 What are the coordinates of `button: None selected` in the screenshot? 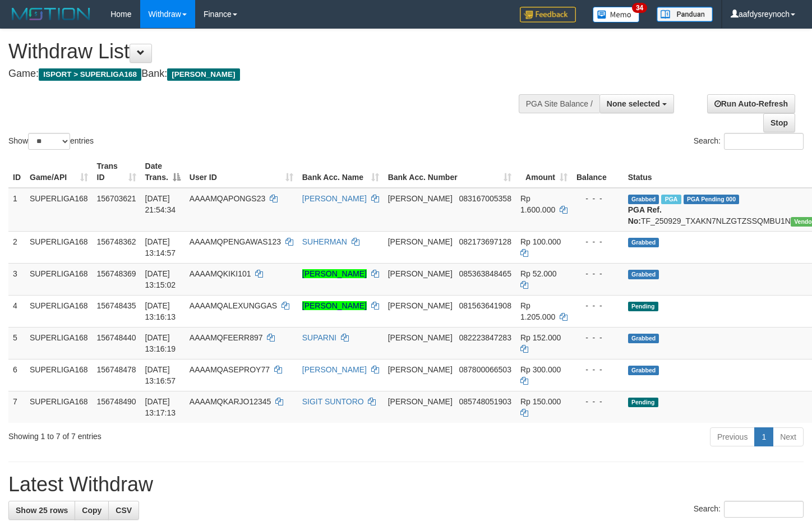 It's located at (636, 104).